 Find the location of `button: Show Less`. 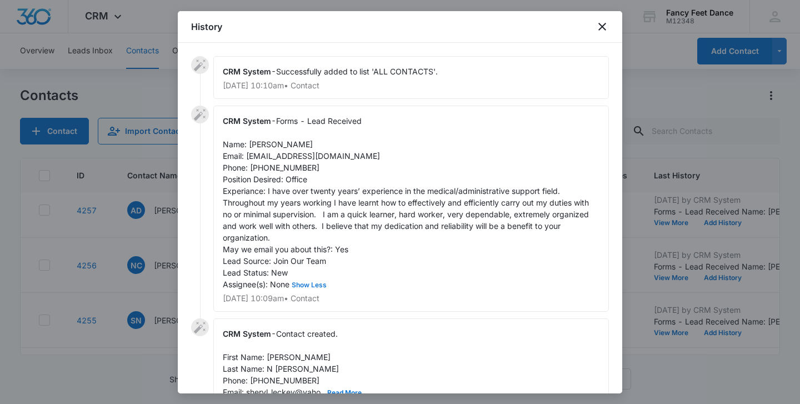

button: Show Less is located at coordinates (309, 285).